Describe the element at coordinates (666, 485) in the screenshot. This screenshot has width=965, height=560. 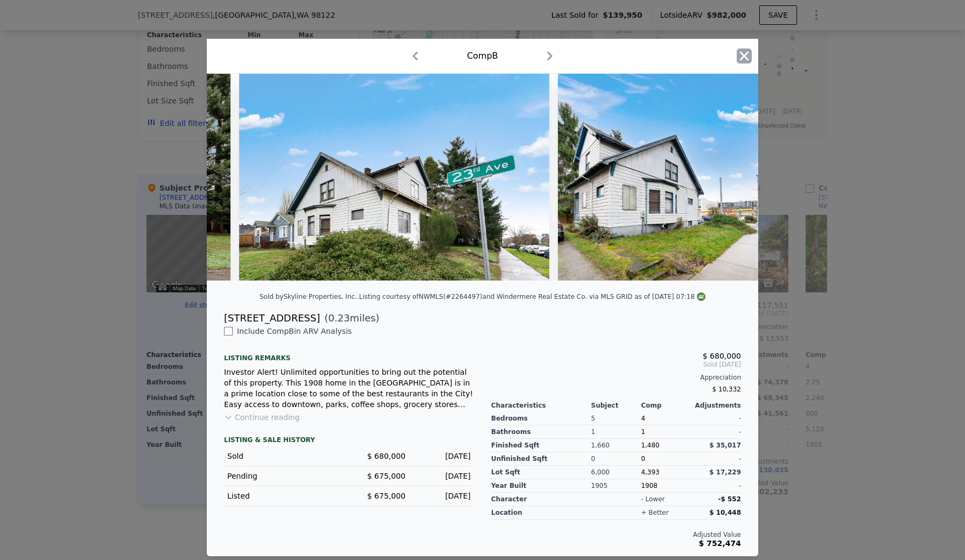
I see `div: 1908` at that location.